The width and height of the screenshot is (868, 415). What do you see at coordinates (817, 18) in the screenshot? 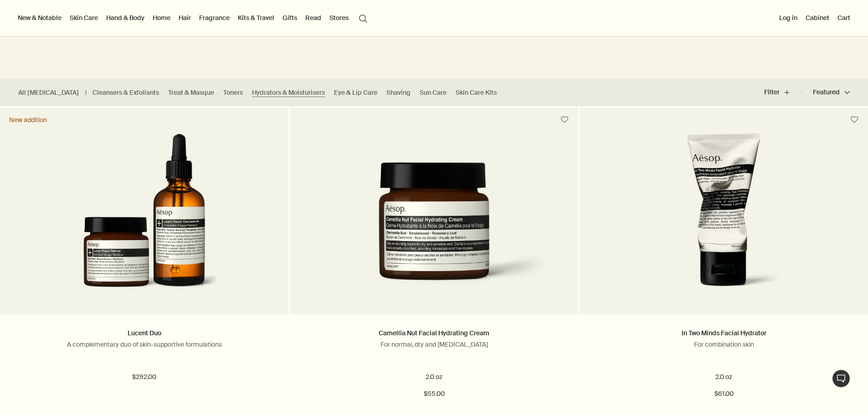
I see `a: Cabinet` at bounding box center [817, 18].